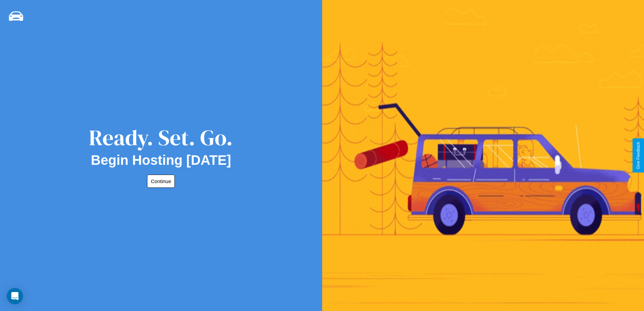 This screenshot has width=644, height=311. I want to click on div: Open Intercom Messenger, so click(15, 296).